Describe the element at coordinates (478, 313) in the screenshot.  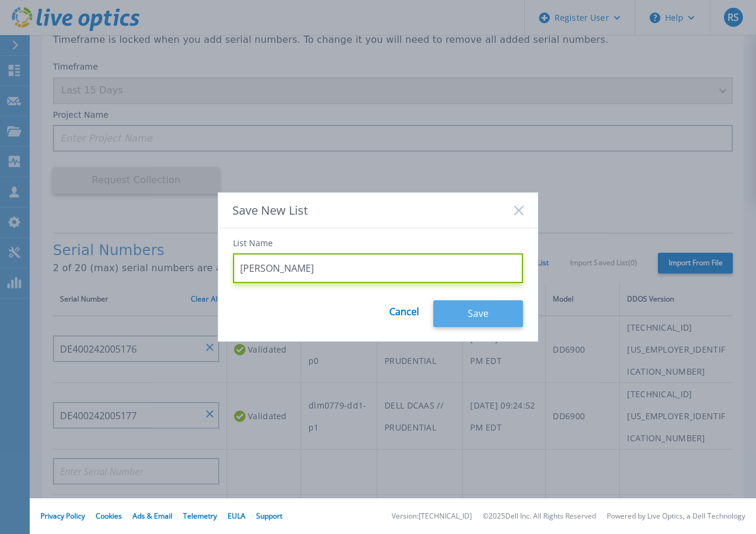
I see `button: Save` at that location.